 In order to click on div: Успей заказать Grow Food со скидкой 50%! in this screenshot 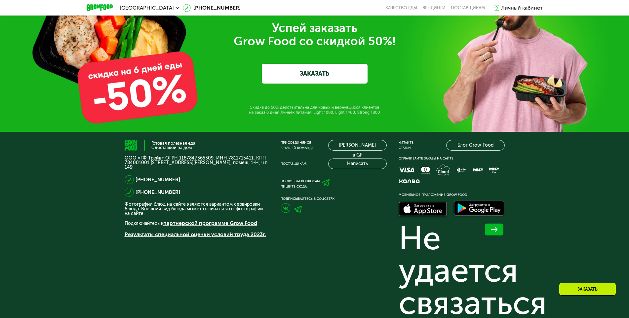, I will do `click(314, 35)`.